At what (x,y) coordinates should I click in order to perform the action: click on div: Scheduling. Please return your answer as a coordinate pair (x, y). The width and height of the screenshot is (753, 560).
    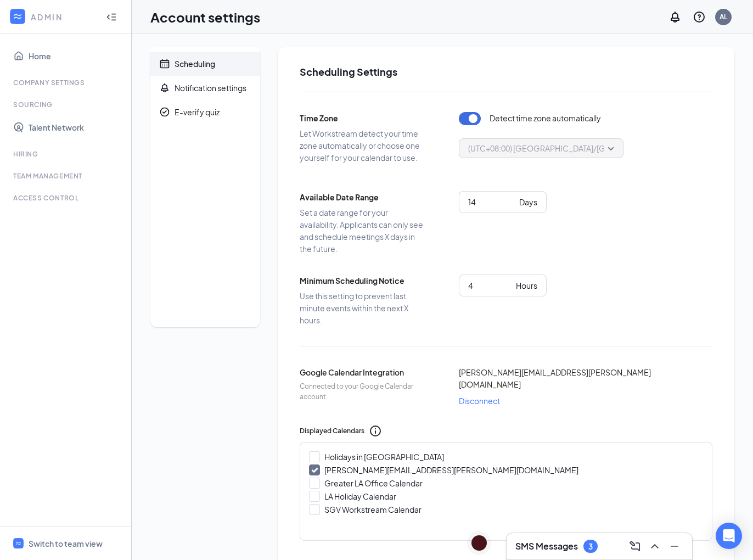
    Looking at the image, I should click on (195, 64).